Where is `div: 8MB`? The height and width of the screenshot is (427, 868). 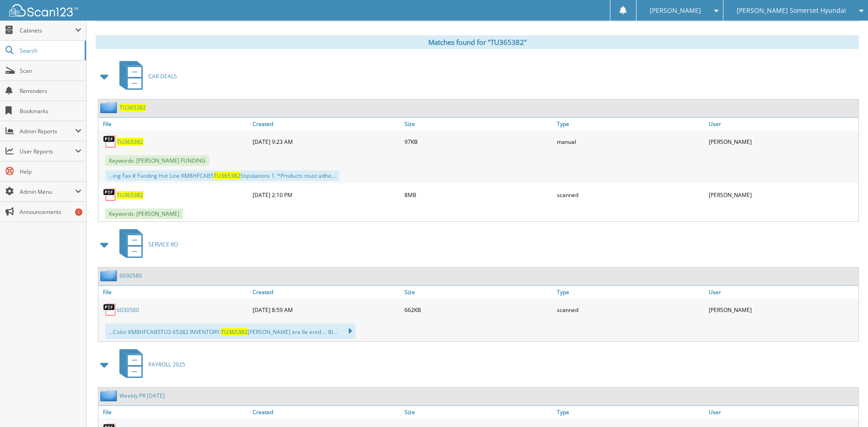 div: 8MB is located at coordinates (479, 194).